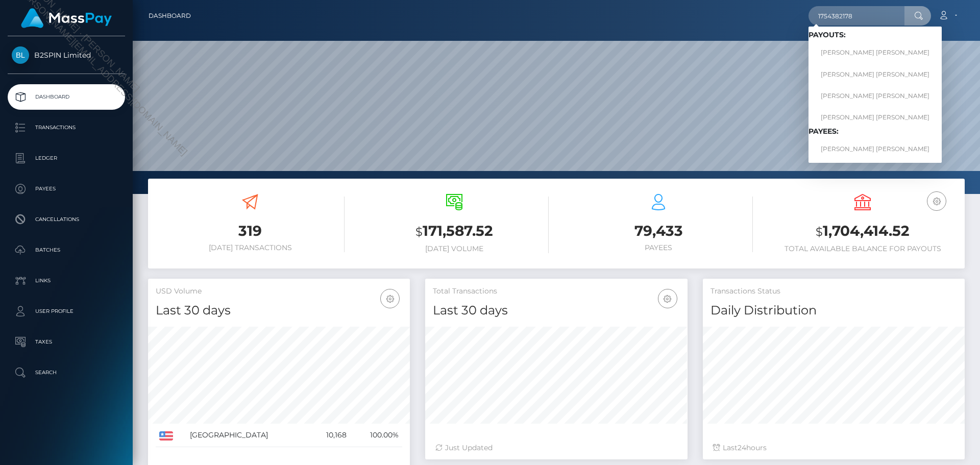 The image size is (980, 465). What do you see at coordinates (377, 436) in the screenshot?
I see `td: 100.00%` at bounding box center [377, 436].